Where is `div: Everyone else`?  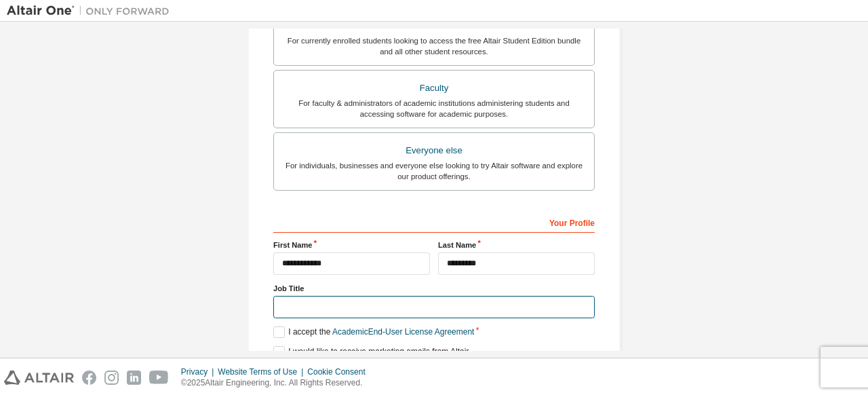
div: Everyone else is located at coordinates (434, 151).